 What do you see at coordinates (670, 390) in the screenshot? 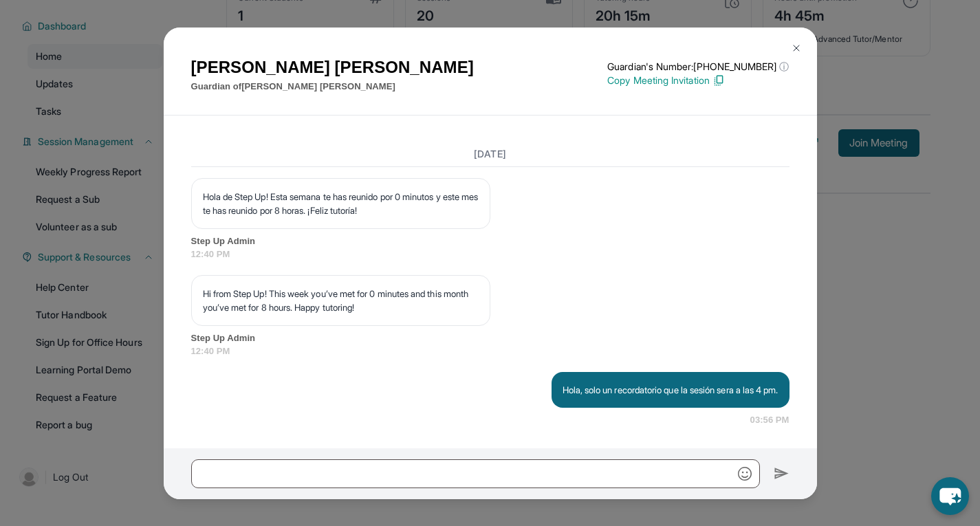
I see `p: Hola, solo un recordatorio que la sesión sera a las 4 pm.` at bounding box center [670, 390].